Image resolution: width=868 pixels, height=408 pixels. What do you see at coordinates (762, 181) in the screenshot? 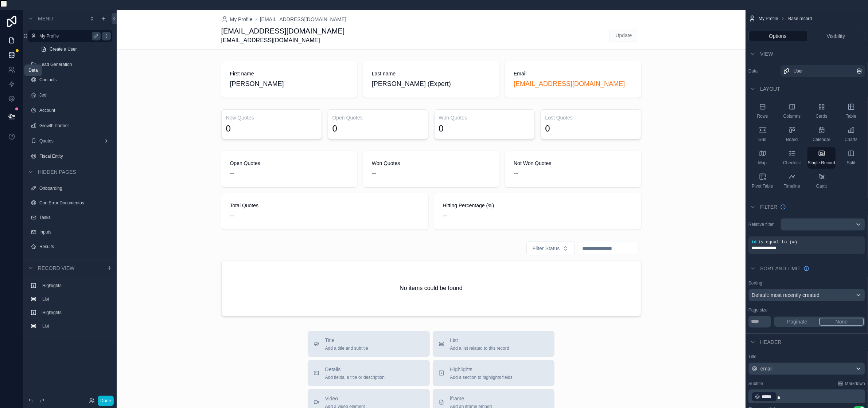
I see `button: Pivot Table` at bounding box center [762, 181].